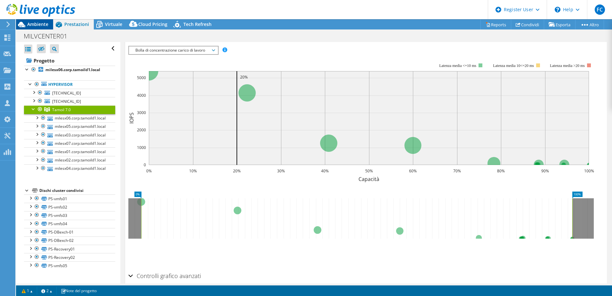  I want to click on a: Altro, so click(590, 24).